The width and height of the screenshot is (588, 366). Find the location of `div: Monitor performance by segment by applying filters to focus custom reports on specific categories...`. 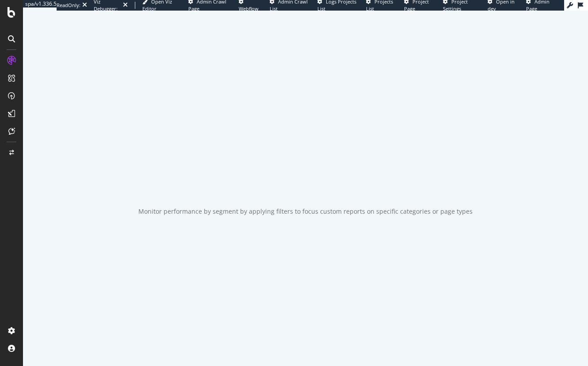

div: Monitor performance by segment by applying filters to focus custom reports on specific categories... is located at coordinates (306, 211).